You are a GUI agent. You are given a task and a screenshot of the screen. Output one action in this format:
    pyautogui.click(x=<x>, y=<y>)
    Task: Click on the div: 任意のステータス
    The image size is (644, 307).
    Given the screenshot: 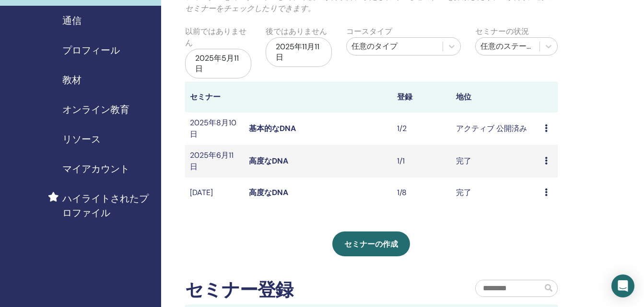 What is the action you would take?
    pyautogui.click(x=507, y=47)
    